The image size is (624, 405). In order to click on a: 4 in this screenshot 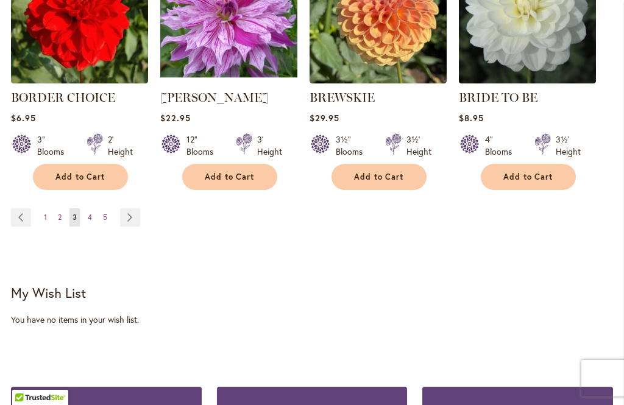, I will do `click(90, 218)`.